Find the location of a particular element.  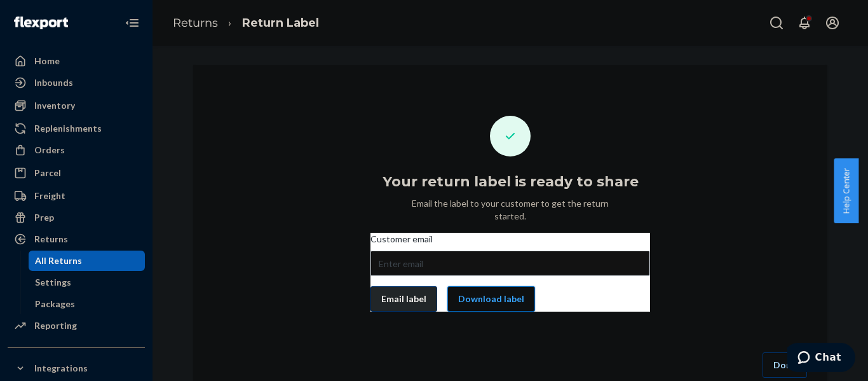

button: Email label is located at coordinates (404, 299).